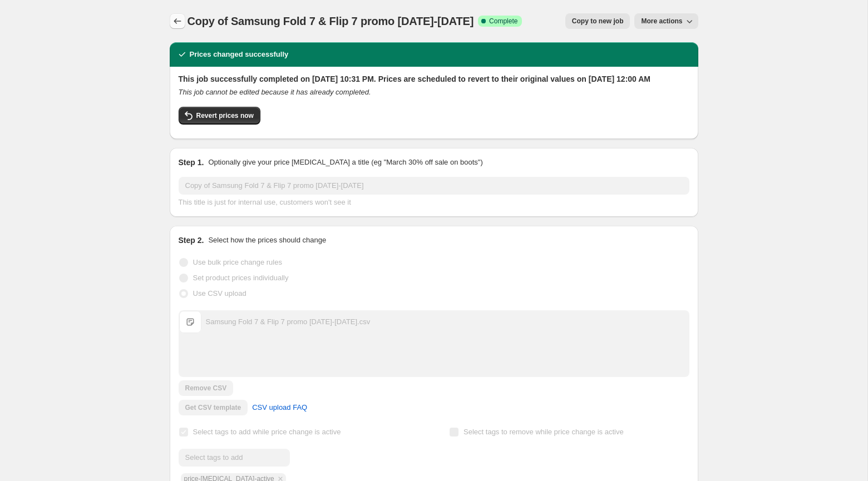 This screenshot has width=868, height=481. What do you see at coordinates (235, 458) in the screenshot?
I see `input: Select tags to add` at bounding box center [235, 458].